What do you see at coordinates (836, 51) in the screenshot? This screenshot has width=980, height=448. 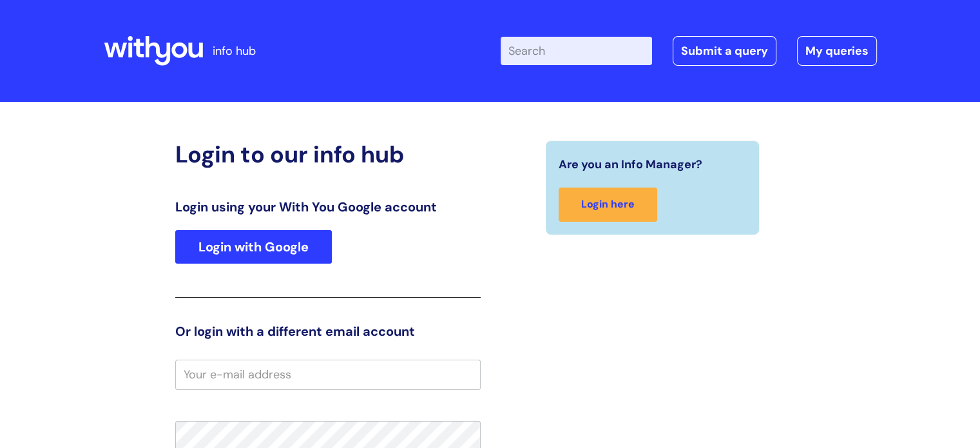 I see `a: My queries` at bounding box center [836, 51].